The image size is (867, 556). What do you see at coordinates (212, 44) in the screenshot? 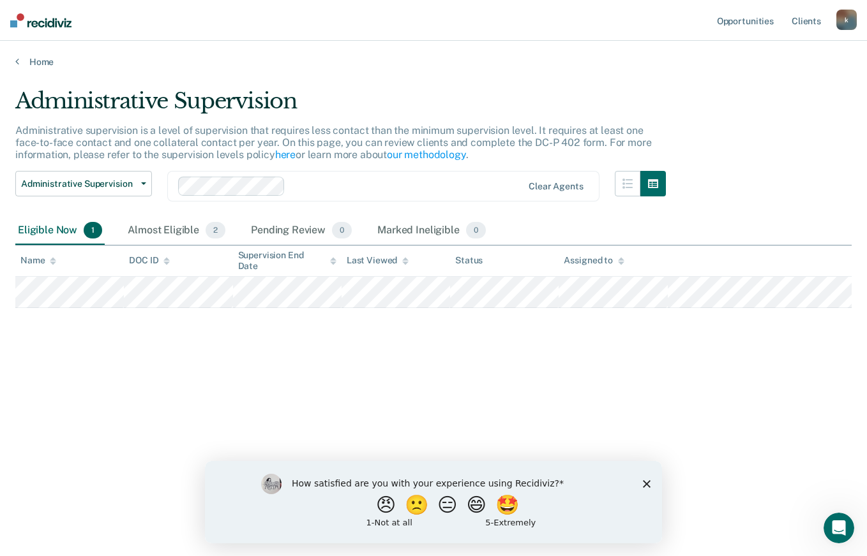
I see `button: 2` at bounding box center [212, 44].